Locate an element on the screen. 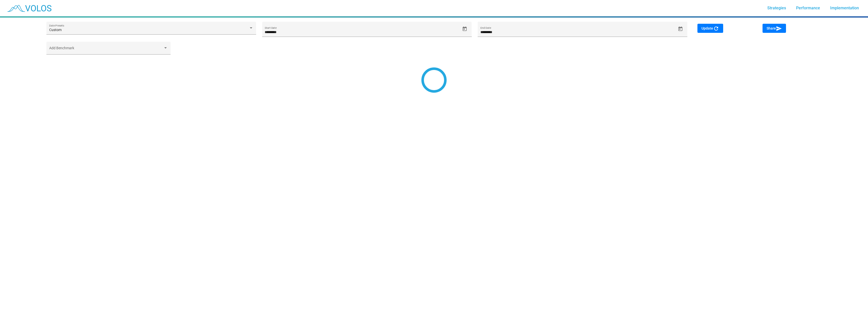 This screenshot has height=321, width=868. mat-icon: refresh is located at coordinates (716, 29).